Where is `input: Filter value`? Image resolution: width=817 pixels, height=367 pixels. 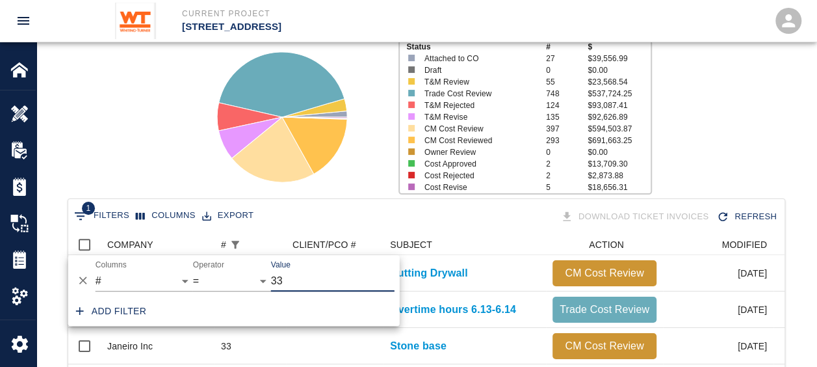
input: Filter value is located at coordinates (333, 281).